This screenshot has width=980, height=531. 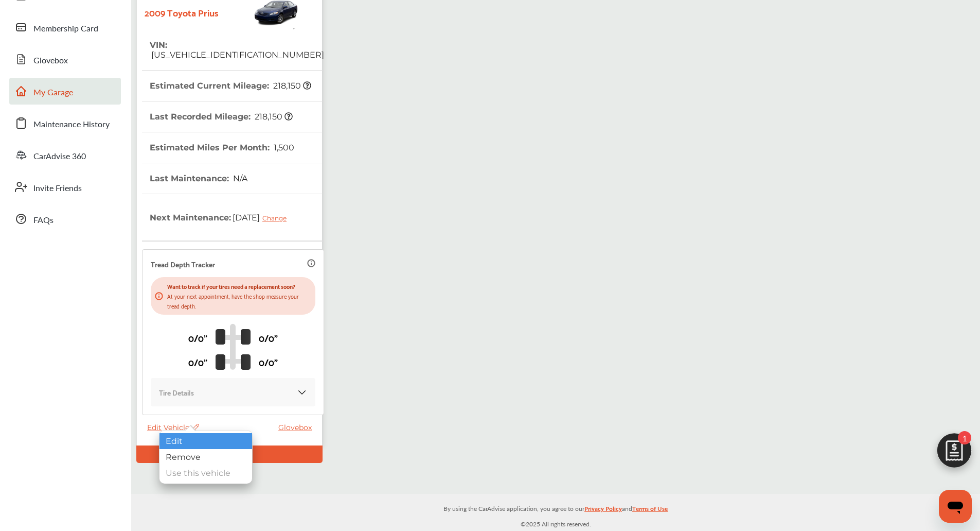 I want to click on p: At your next appointment, have the shop measure your tread depth., so click(x=239, y=301).